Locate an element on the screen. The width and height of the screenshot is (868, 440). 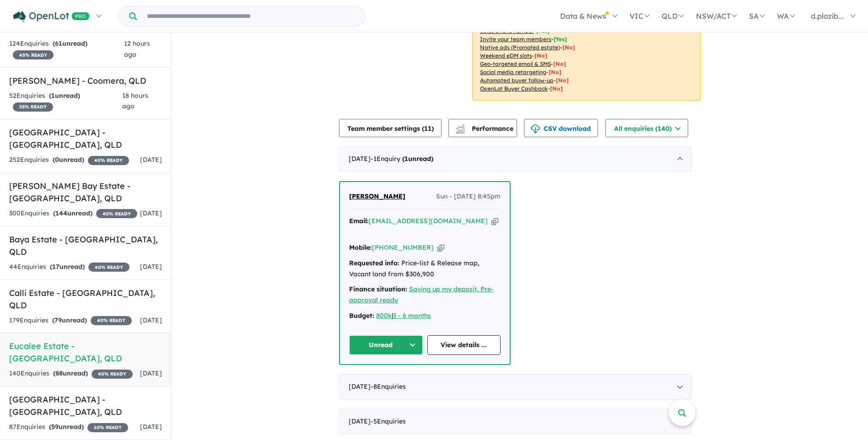
span: 59 is located at coordinates (55, 427).